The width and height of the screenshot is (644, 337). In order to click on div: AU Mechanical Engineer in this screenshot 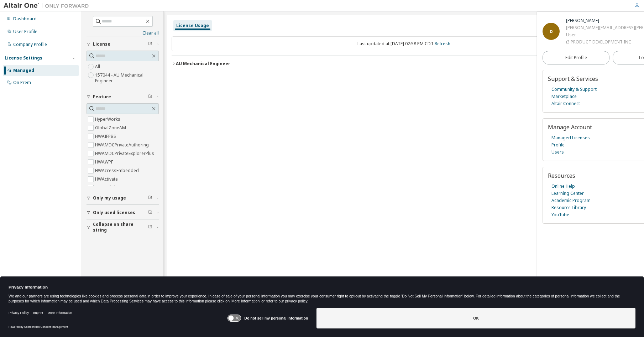, I will do `click(203, 63)`.